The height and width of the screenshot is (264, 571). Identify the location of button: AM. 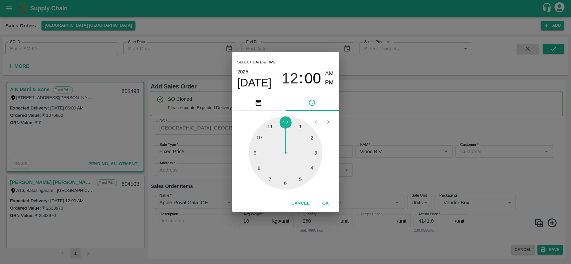
(329, 74).